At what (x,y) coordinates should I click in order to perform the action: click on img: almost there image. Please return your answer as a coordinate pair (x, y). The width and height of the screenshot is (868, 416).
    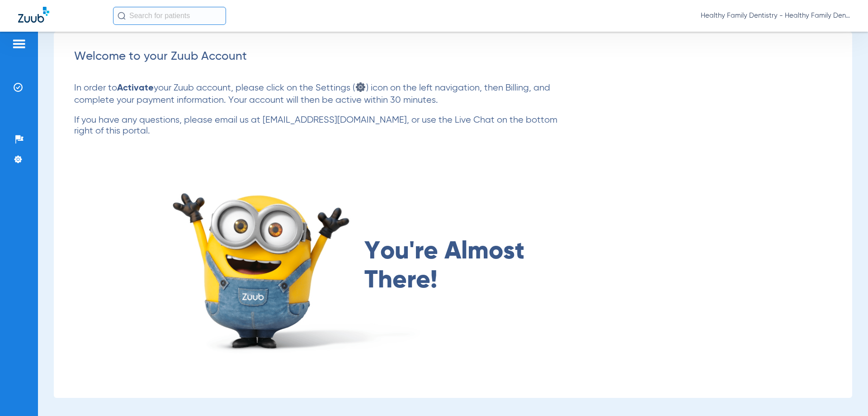
    Looking at the image, I should click on (297, 266).